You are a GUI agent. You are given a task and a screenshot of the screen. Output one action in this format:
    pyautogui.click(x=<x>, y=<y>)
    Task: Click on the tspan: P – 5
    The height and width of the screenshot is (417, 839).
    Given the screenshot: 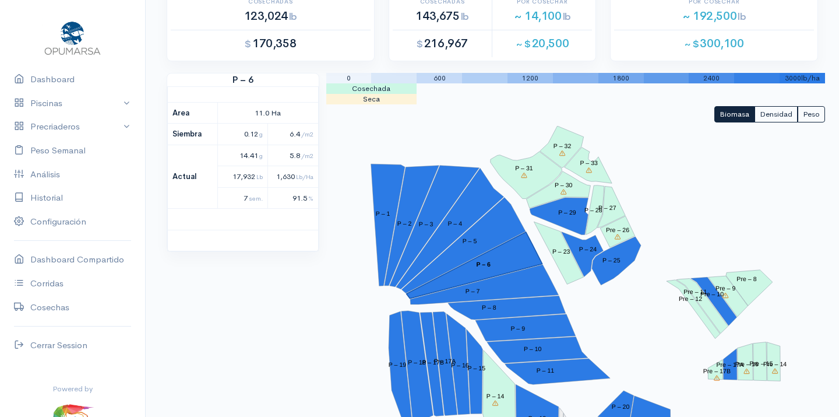 What is the action you would take?
    pyautogui.click(x=469, y=241)
    